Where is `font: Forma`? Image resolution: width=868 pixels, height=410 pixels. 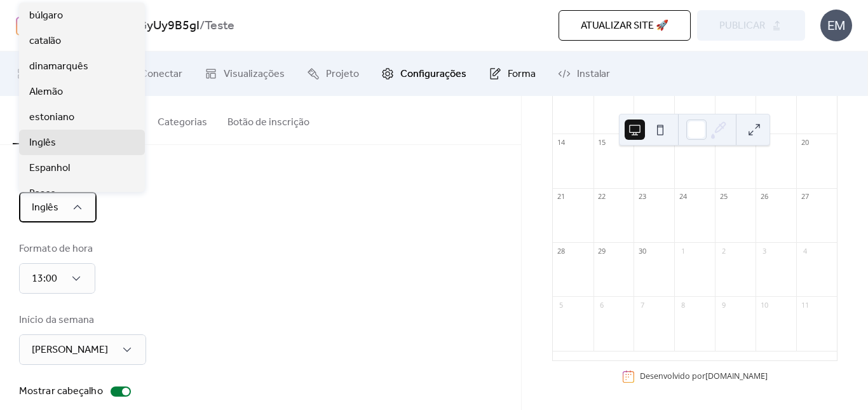 font: Forma is located at coordinates (522, 74).